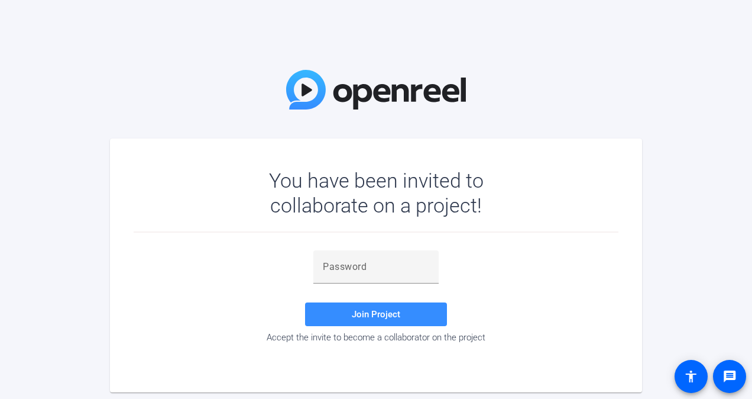 The width and height of the screenshot is (752, 399). I want to click on input: Password, so click(376, 267).